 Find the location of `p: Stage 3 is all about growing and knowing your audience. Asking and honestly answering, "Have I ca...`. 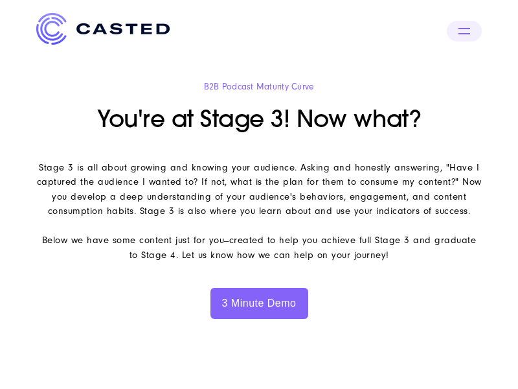

p: Stage 3 is all about growing and knowing your audience. Asking and honestly answering, "Have I ca... is located at coordinates (259, 190).